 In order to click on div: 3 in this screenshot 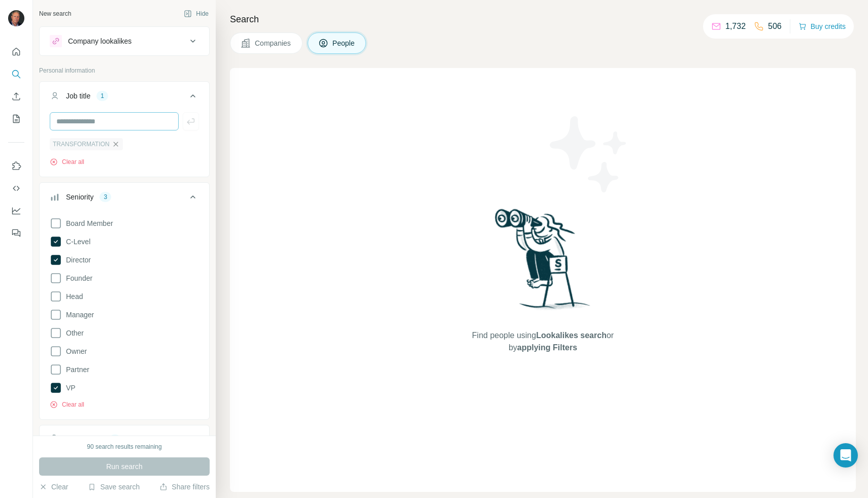, I will do `click(105, 197)`.